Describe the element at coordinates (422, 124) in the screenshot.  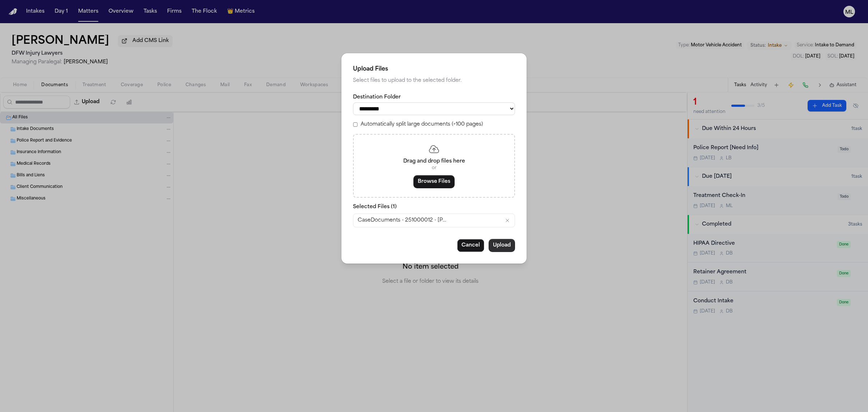
I see `label: Automatically split large documents (>100 pages)` at that location.